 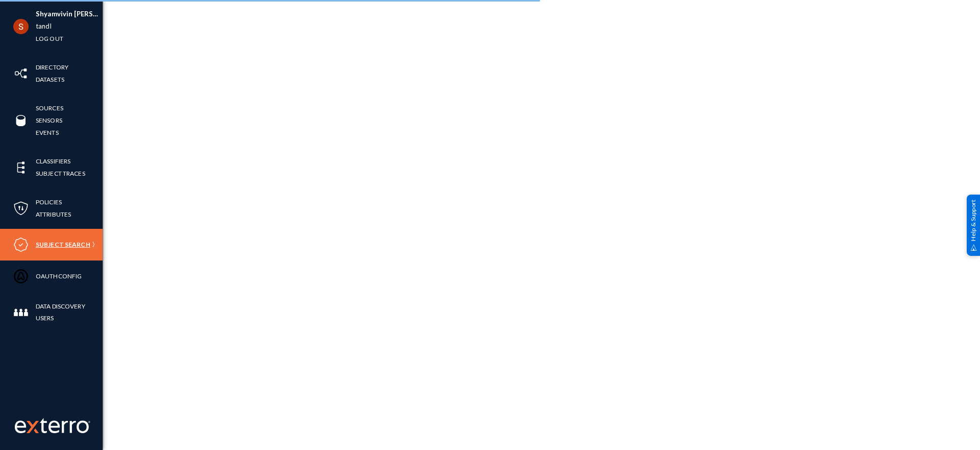 I want to click on img: icon-compliance.svg, so click(x=21, y=245).